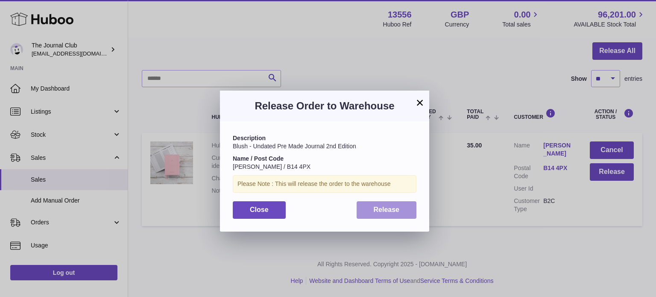 The image size is (656, 297). I want to click on button: Close, so click(259, 210).